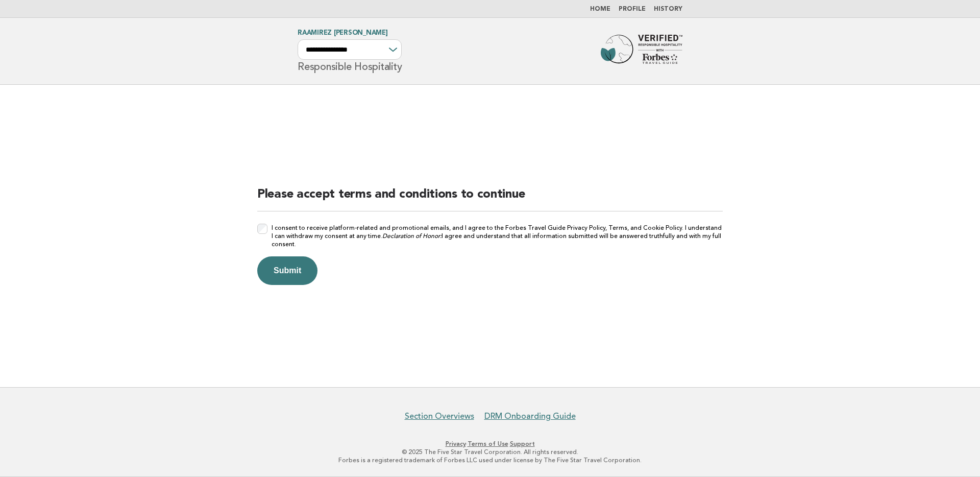  What do you see at coordinates (490, 199) in the screenshot?
I see `h2: Please accept terms and conditions to continue` at bounding box center [490, 199].